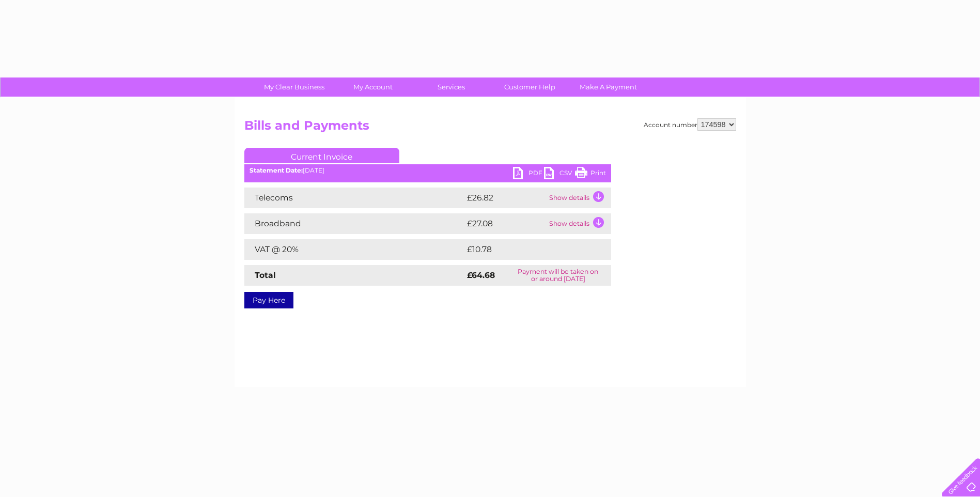 Image resolution: width=980 pixels, height=497 pixels. Describe the element at coordinates (529, 87) in the screenshot. I see `a: Customer Help` at that location.